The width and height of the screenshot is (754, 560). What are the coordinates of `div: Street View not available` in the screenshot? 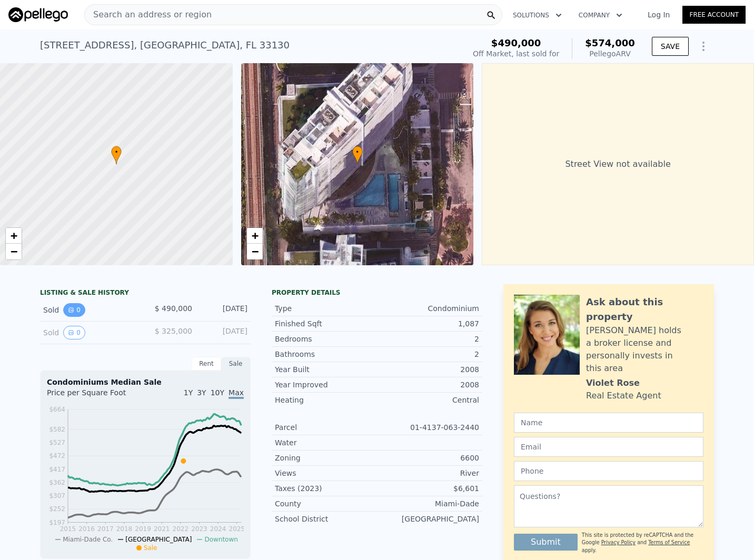 It's located at (618, 164).